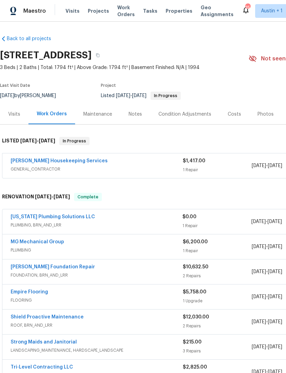 The height and width of the screenshot is (373, 286). Describe the element at coordinates (192, 342) in the screenshot. I see `span: $215.00` at that location.